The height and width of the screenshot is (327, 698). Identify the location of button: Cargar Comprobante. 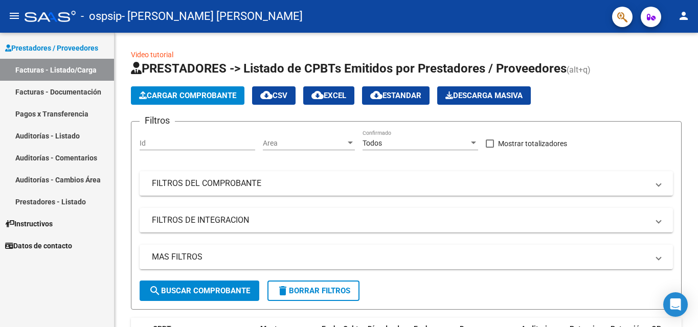
(188, 96).